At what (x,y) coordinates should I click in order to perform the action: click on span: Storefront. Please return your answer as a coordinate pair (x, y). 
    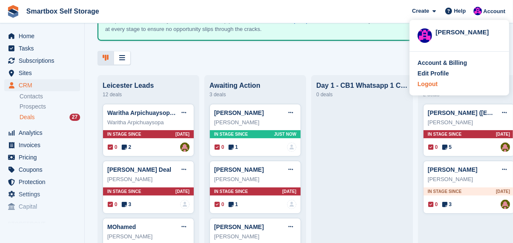
    Looking at the image, I should click on (46, 224).